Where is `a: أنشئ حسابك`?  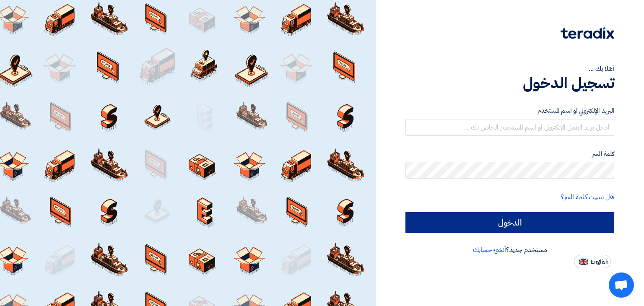 a: أنشئ حسابك is located at coordinates (489, 250).